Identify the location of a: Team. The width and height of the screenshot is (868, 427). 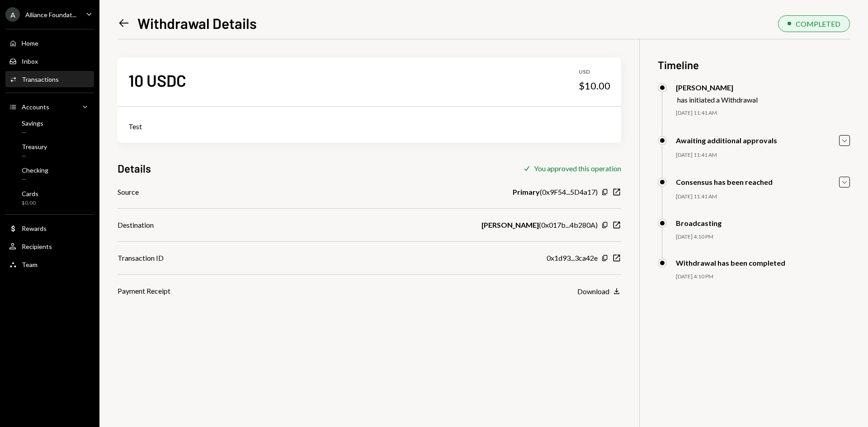
(50, 265).